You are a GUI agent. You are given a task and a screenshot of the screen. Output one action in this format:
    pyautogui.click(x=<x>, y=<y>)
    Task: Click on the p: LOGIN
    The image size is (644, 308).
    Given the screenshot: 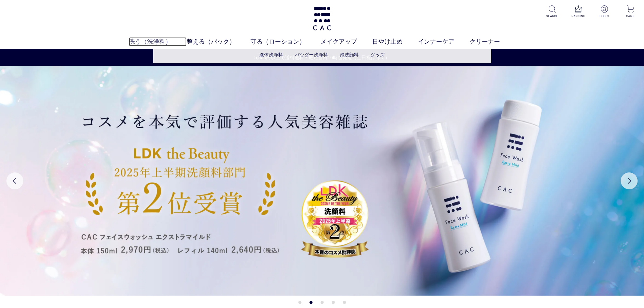 What is the action you would take?
    pyautogui.click(x=604, y=16)
    